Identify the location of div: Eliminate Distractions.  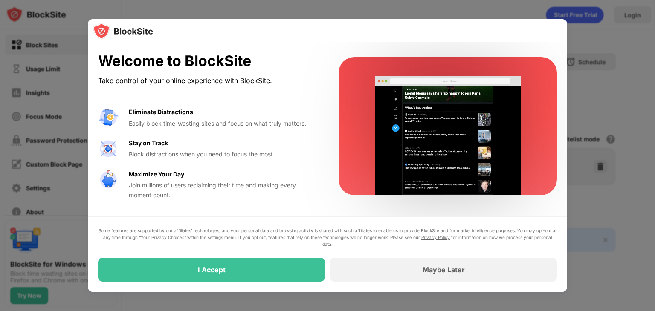
(161, 112).